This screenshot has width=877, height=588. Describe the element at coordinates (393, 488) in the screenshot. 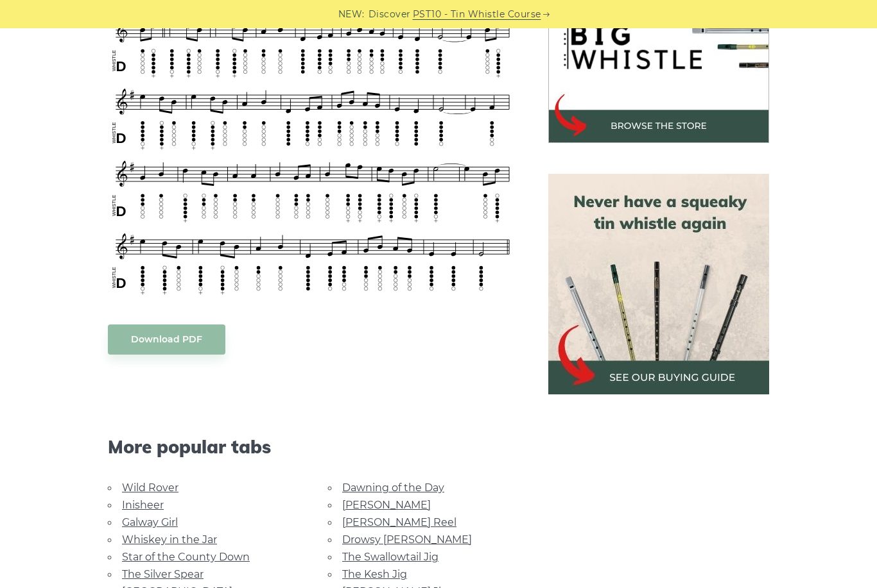

I see `a: Dawning of the Day` at that location.